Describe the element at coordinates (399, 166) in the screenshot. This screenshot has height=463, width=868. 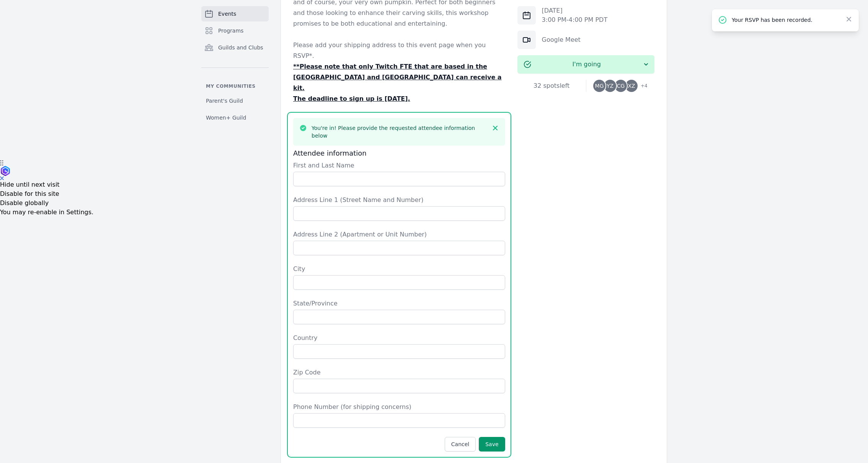
I see `label: First and Last Name` at that location.